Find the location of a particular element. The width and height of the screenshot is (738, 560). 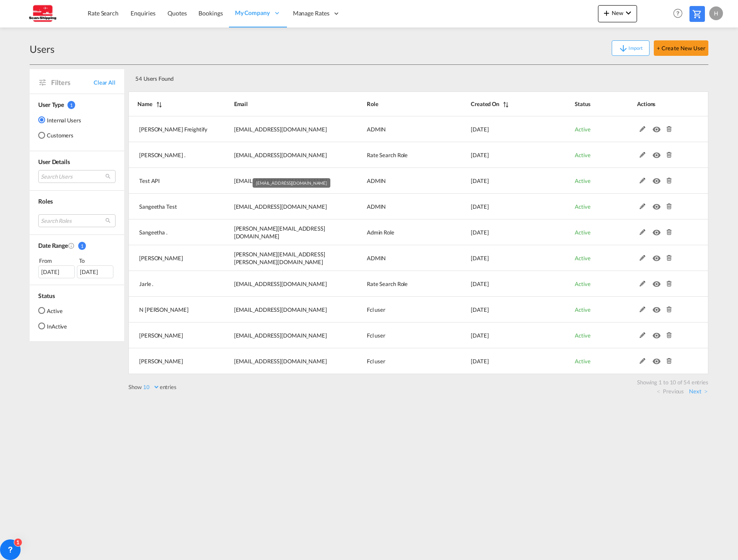

button: icon-plus 400-fgNewicon-chevron-down is located at coordinates (617, 14).